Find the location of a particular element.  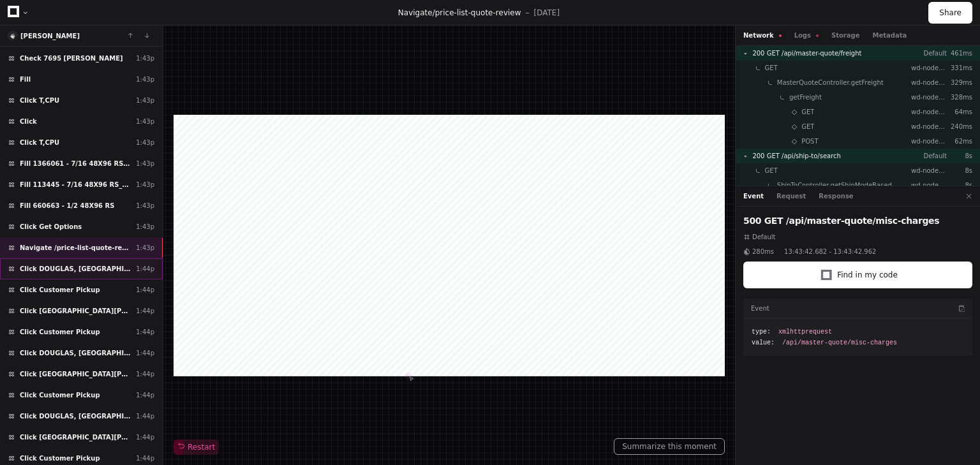

span: Fill 660663 - 1/2 48X96 RS is located at coordinates (67, 205).